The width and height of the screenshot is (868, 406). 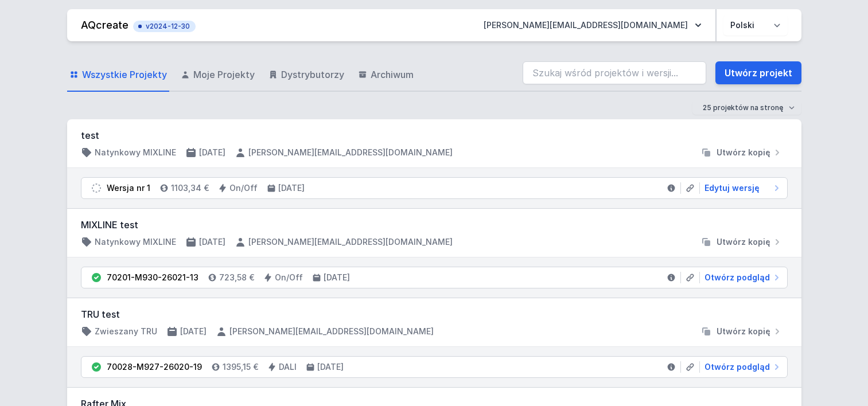 I want to click on img: draft.svg, so click(x=97, y=189).